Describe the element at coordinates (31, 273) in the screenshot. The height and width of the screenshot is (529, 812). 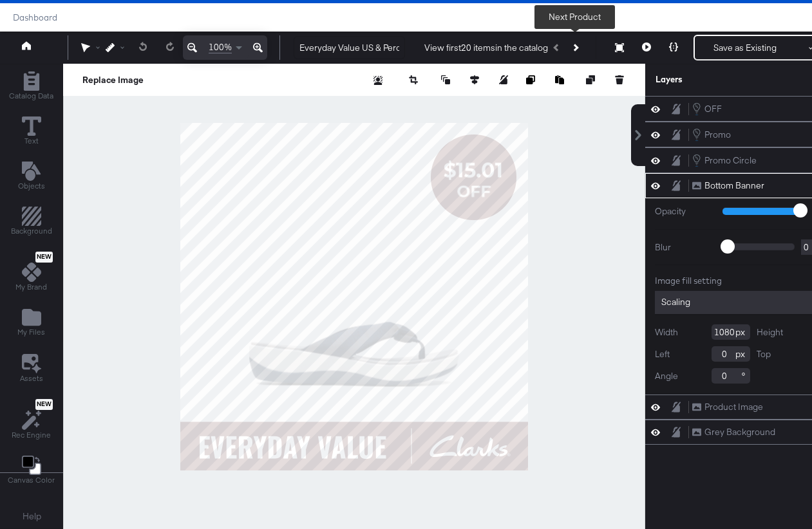
I see `button: NewMy Brand` at that location.